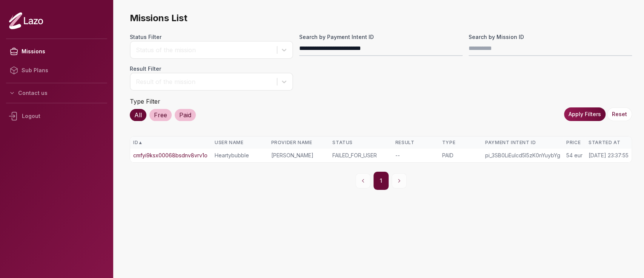 The height and width of the screenshot is (278, 644). I want to click on div: User Name, so click(240, 143).